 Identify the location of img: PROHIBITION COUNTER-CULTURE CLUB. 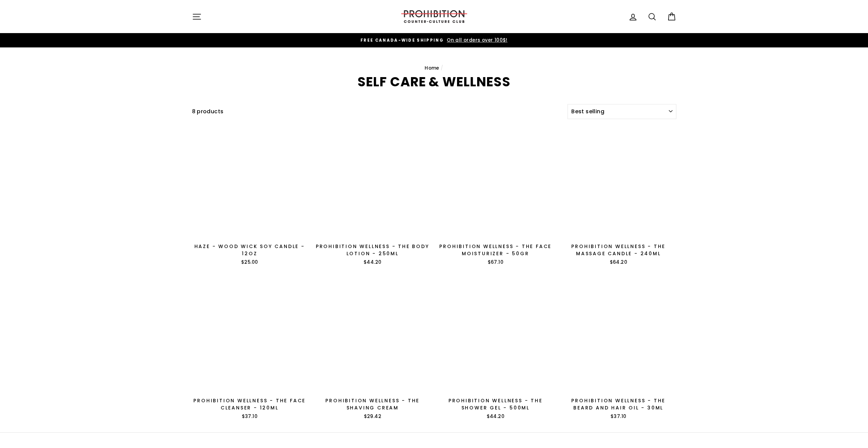
(434, 16).